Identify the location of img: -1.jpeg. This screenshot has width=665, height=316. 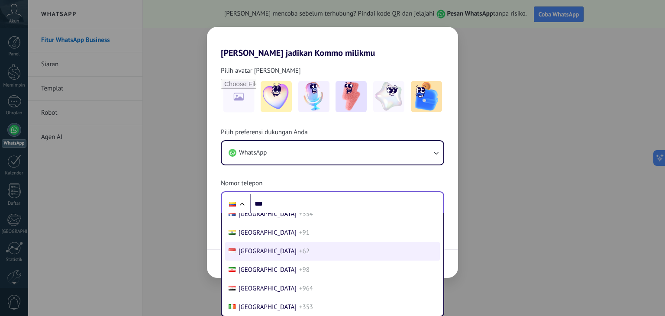
(276, 97).